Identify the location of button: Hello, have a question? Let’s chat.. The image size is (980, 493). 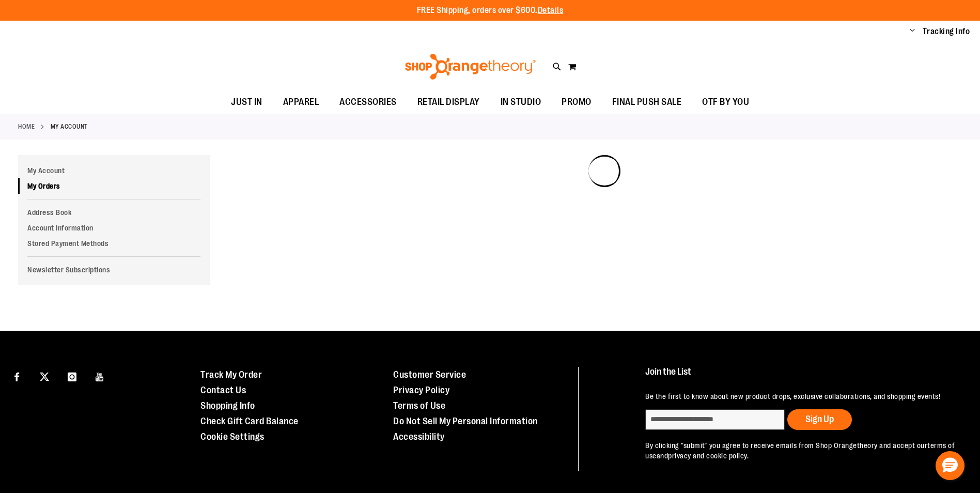
(950, 466).